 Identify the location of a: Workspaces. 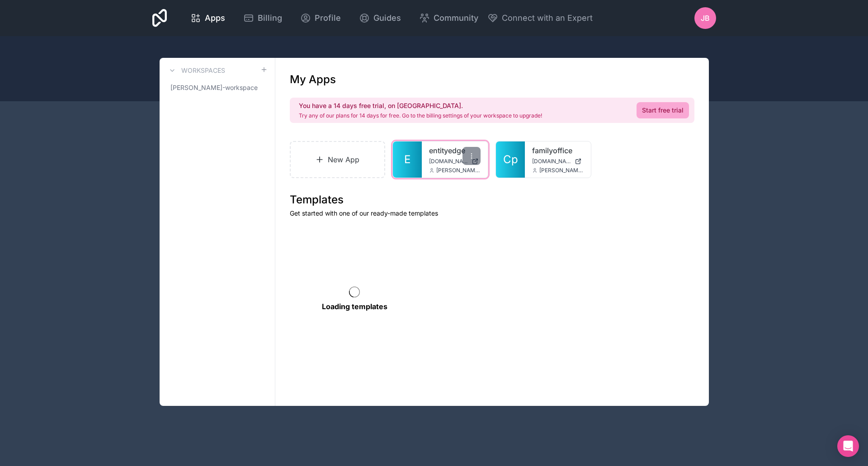
(196, 70).